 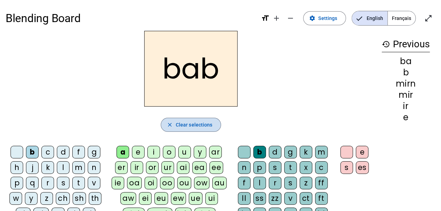 I want to click on div: ch, so click(x=63, y=198).